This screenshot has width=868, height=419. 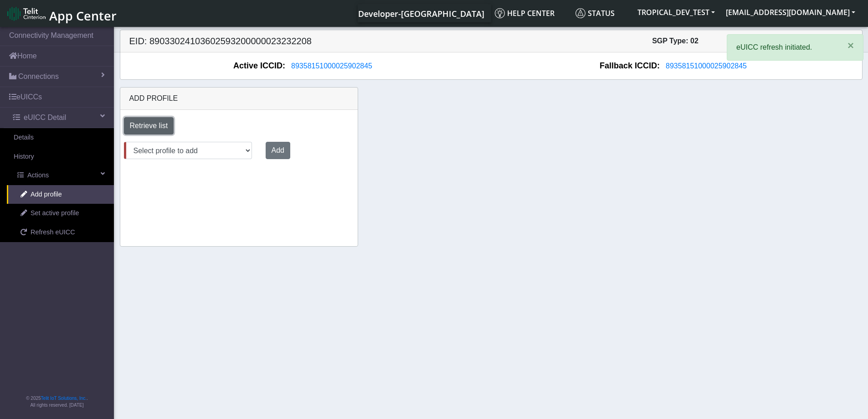 I want to click on span: eUICC Detail, so click(x=44, y=118).